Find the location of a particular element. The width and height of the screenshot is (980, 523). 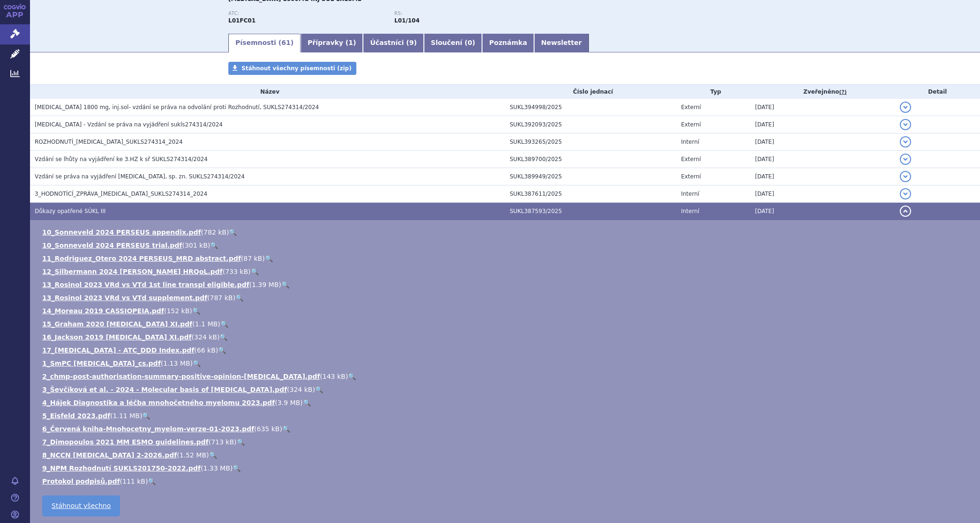

span: 66 kB is located at coordinates (206, 350).